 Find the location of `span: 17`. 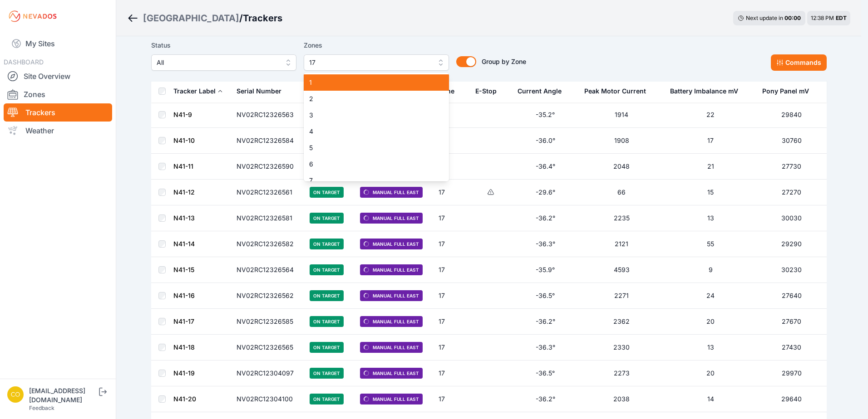

span: 17 is located at coordinates (370, 63).